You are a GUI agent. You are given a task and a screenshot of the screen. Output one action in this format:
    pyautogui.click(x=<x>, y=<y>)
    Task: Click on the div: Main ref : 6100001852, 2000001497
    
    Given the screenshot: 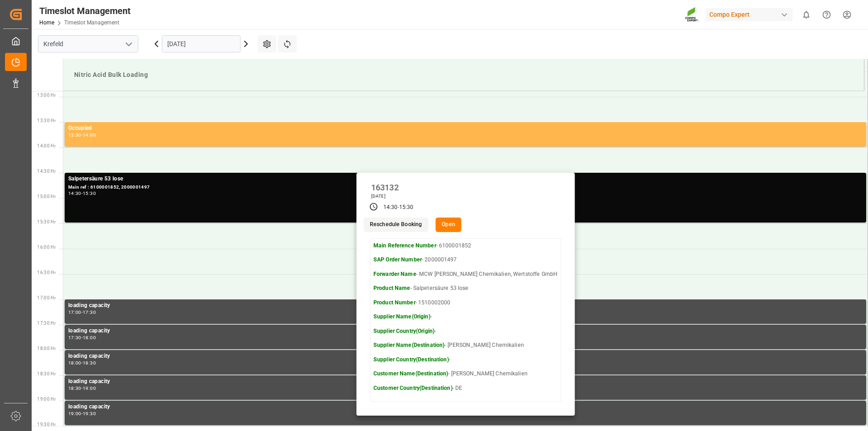 What is the action you would take?
    pyautogui.click(x=465, y=187)
    